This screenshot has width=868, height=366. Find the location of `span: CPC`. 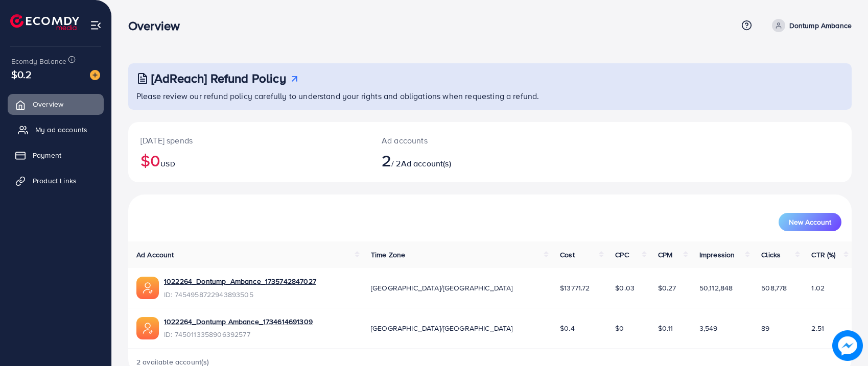

span: CPC is located at coordinates (622, 255).